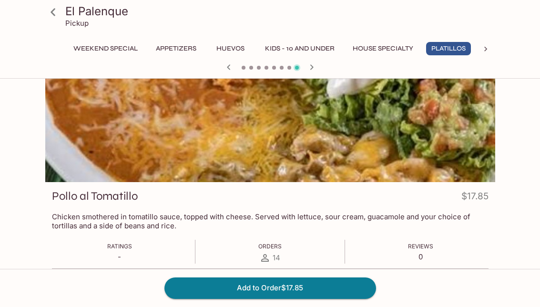 The width and height of the screenshot is (540, 307). Describe the element at coordinates (449, 49) in the screenshot. I see `button: Platillos` at that location.